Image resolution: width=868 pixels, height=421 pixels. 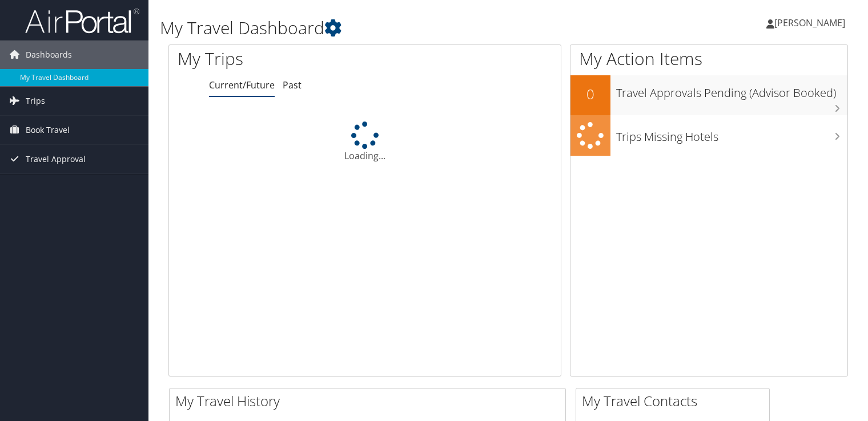 I want to click on a: Past, so click(x=292, y=85).